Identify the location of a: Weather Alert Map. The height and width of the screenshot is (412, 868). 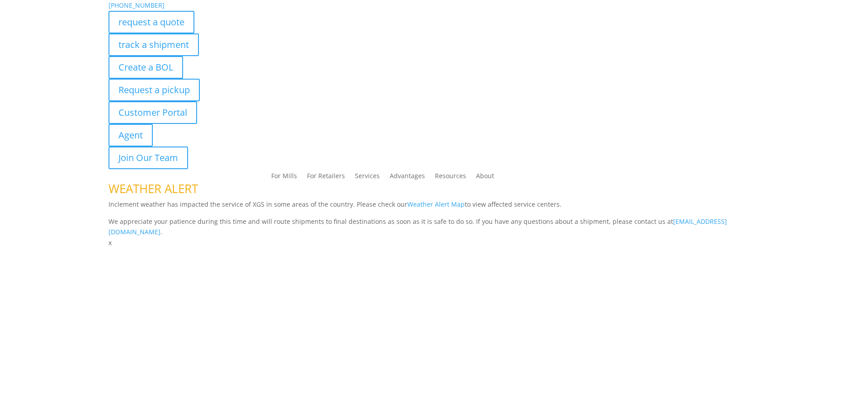
(436, 204).